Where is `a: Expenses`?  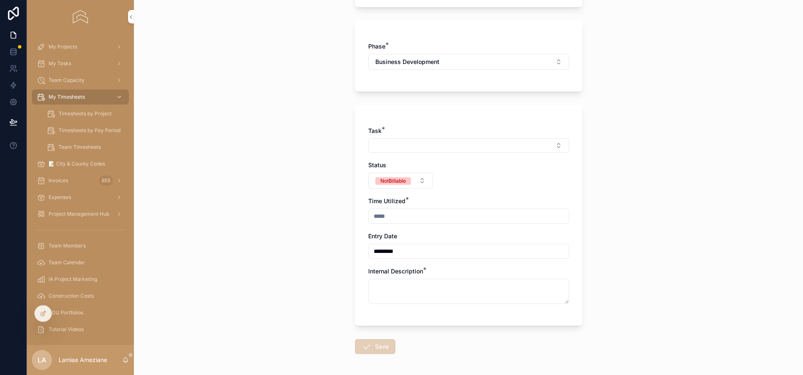
a: Expenses is located at coordinates (80, 198).